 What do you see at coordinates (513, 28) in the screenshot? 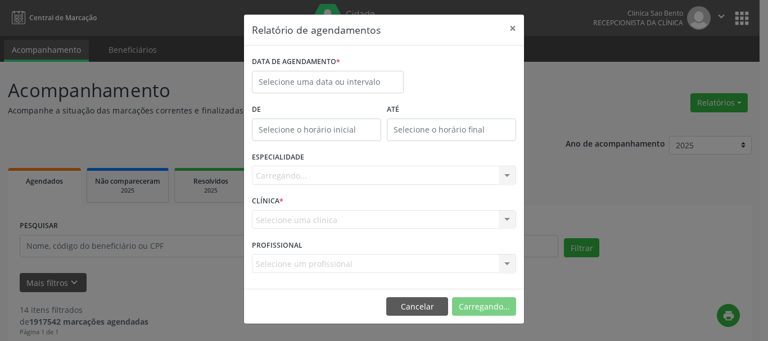
I see `button: Close` at bounding box center [513, 28].